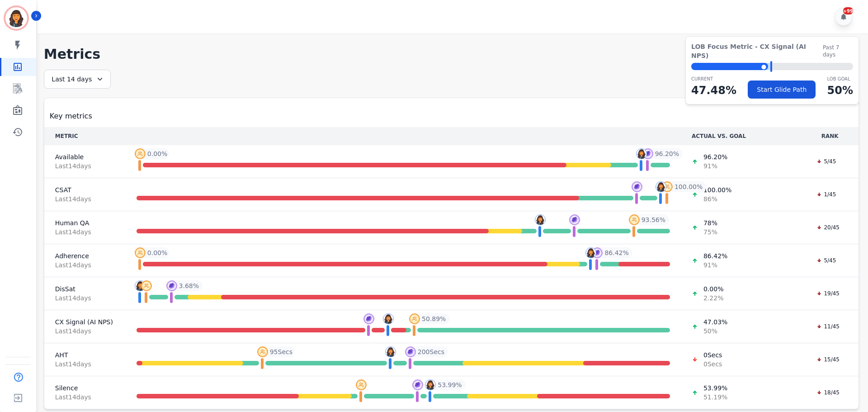 The height and width of the screenshot is (412, 868). What do you see at coordinates (715, 322) in the screenshot?
I see `span: 47.03 %` at bounding box center [715, 322].